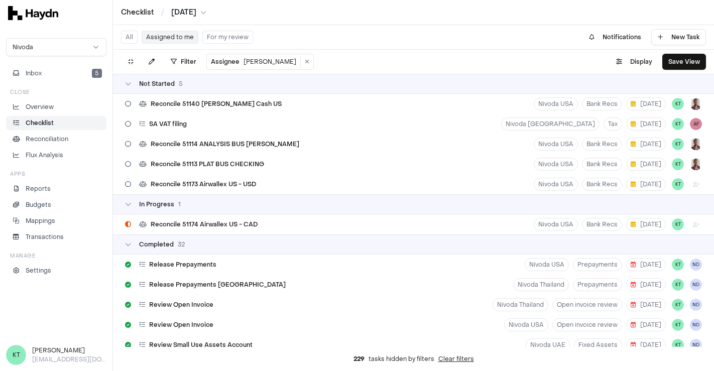 This screenshot has height=371, width=714. What do you see at coordinates (183, 265) in the screenshot?
I see `span: Release Prepayments` at bounding box center [183, 265].